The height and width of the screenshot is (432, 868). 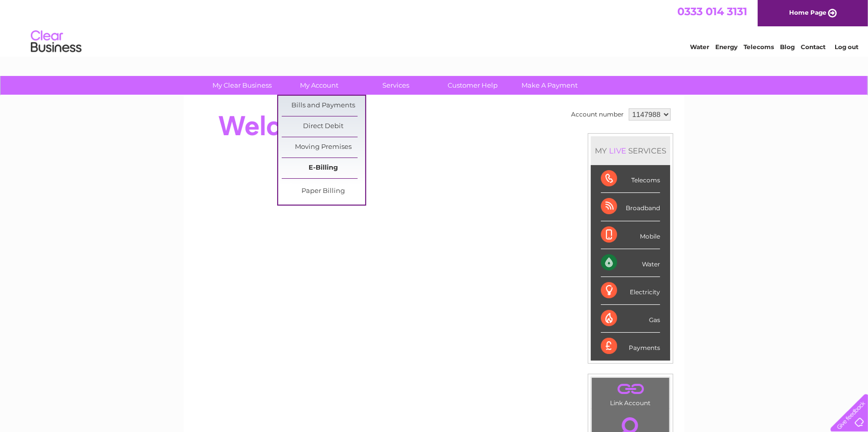 I want to click on a: Energy, so click(x=726, y=46).